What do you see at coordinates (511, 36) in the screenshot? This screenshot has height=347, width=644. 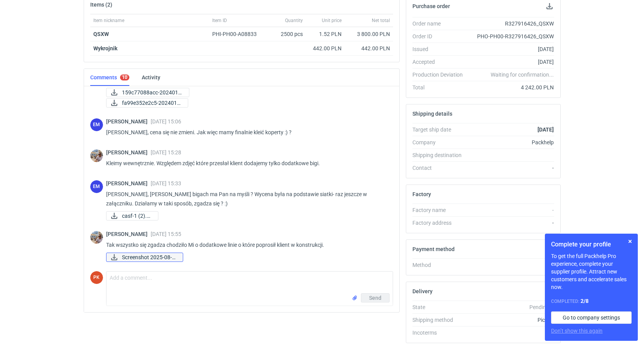 I see `div: PHO-PH00-R327916426_QSXW` at bounding box center [511, 36].